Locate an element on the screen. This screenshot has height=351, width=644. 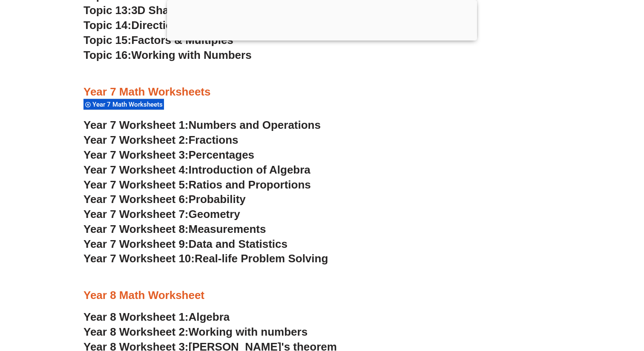
span: Year 7 Worksheet 9: is located at coordinates (136, 244).